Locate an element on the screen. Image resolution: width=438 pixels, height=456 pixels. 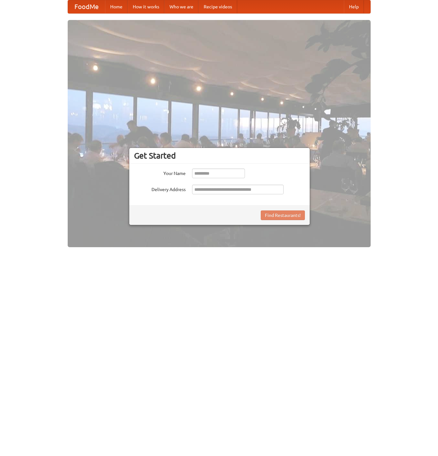
a: Who we are is located at coordinates (181, 7).